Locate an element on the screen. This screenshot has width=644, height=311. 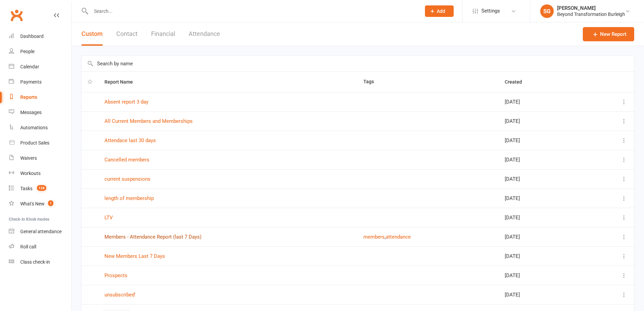
button: attendance is located at coordinates (399, 237).